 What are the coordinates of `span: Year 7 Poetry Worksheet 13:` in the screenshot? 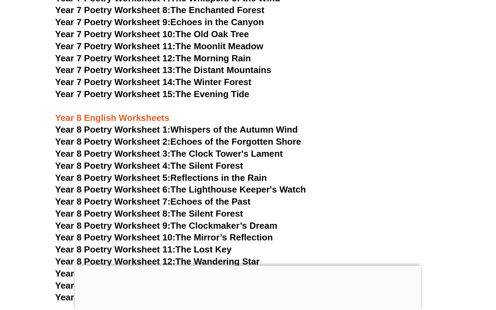 It's located at (115, 70).